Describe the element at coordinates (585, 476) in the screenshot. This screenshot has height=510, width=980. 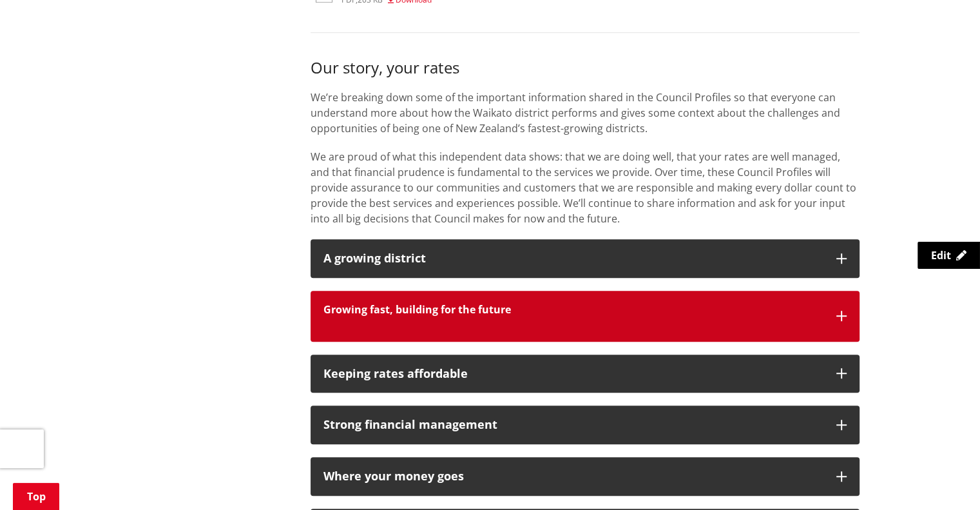
I see `button: Where your money goes` at that location.